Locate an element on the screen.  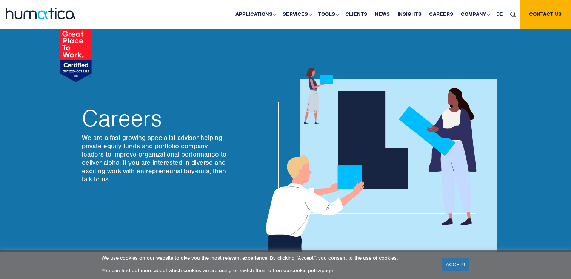
p: You can find out more about which cookies we are using or switch them off on our page. is located at coordinates (267, 270).